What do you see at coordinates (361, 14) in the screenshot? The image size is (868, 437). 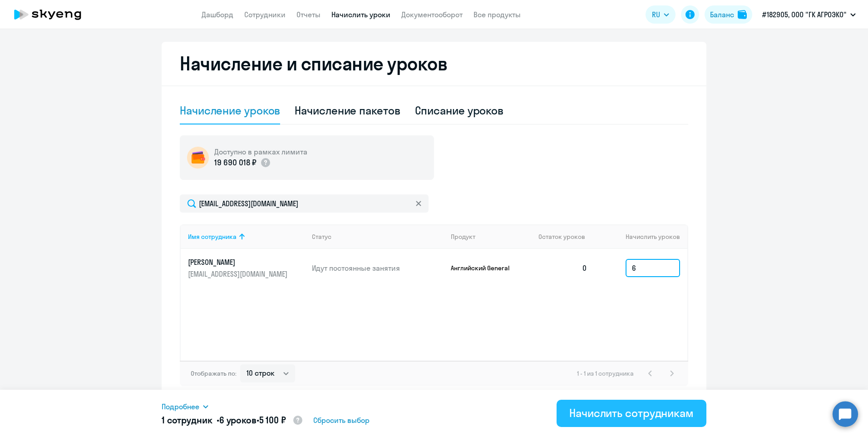 I see `a: Начислить уроки` at bounding box center [361, 14].